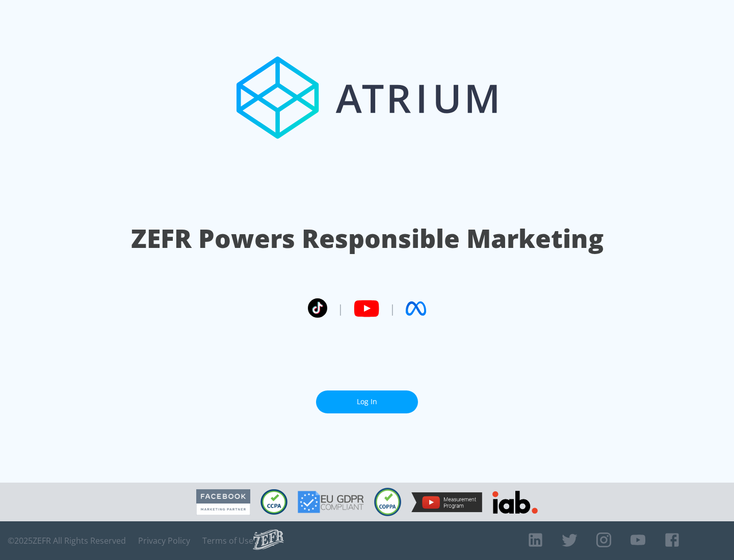 The height and width of the screenshot is (560, 734). I want to click on img: Facebook Marketing Partner, so click(223, 502).